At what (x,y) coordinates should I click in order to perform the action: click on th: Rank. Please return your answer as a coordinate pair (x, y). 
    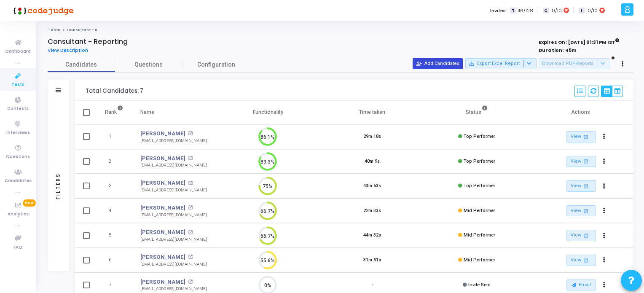
    Looking at the image, I should click on (114, 113).